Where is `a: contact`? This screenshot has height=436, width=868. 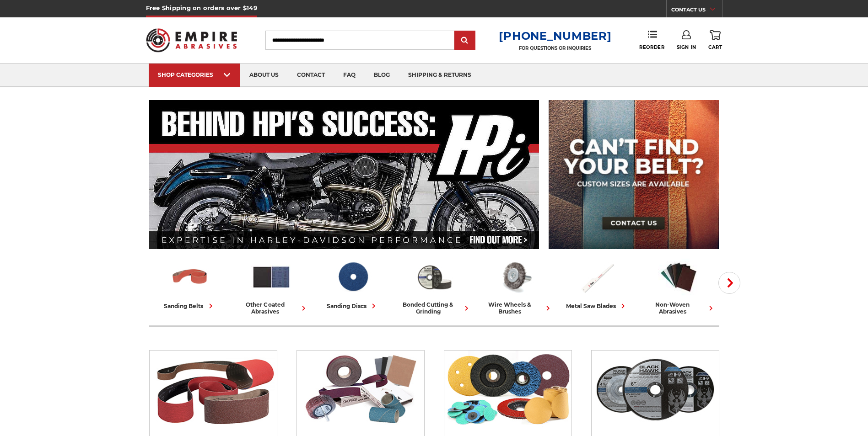 a: contact is located at coordinates (311, 75).